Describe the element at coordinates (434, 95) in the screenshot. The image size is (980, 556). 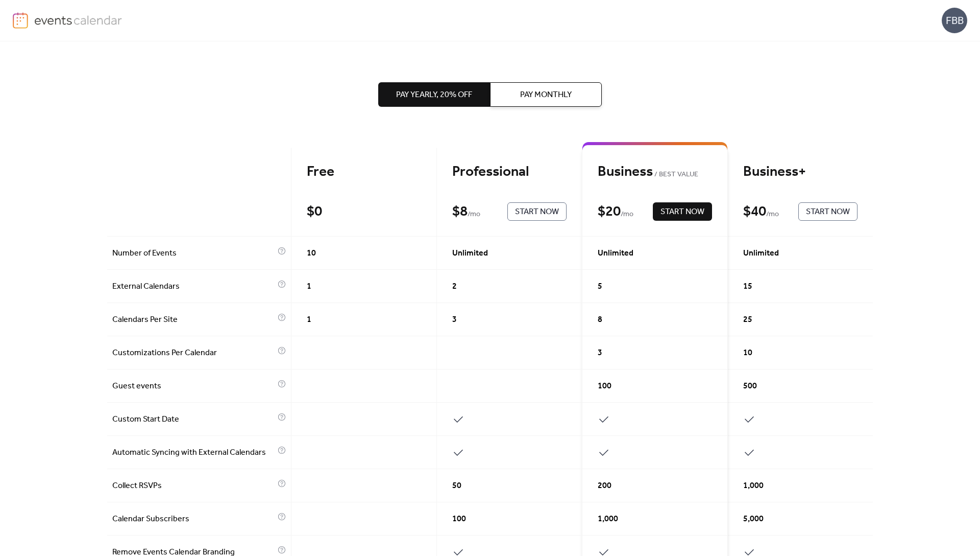
I see `button: Pay Yearly, 20% off` at that location.